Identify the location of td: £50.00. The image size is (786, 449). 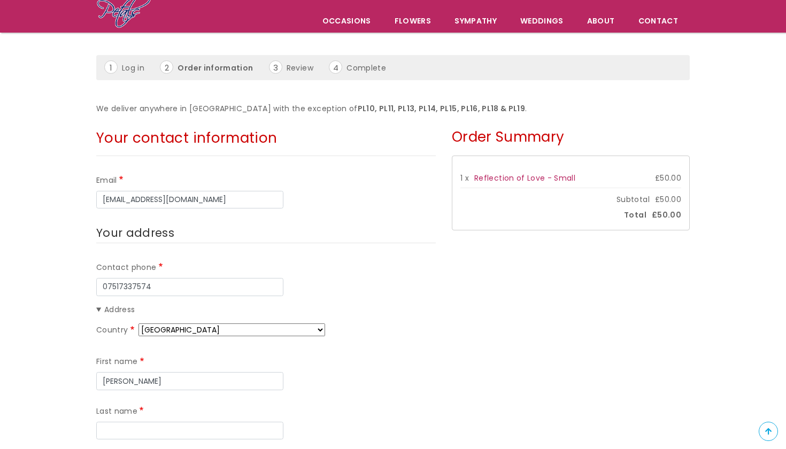
(660, 179).